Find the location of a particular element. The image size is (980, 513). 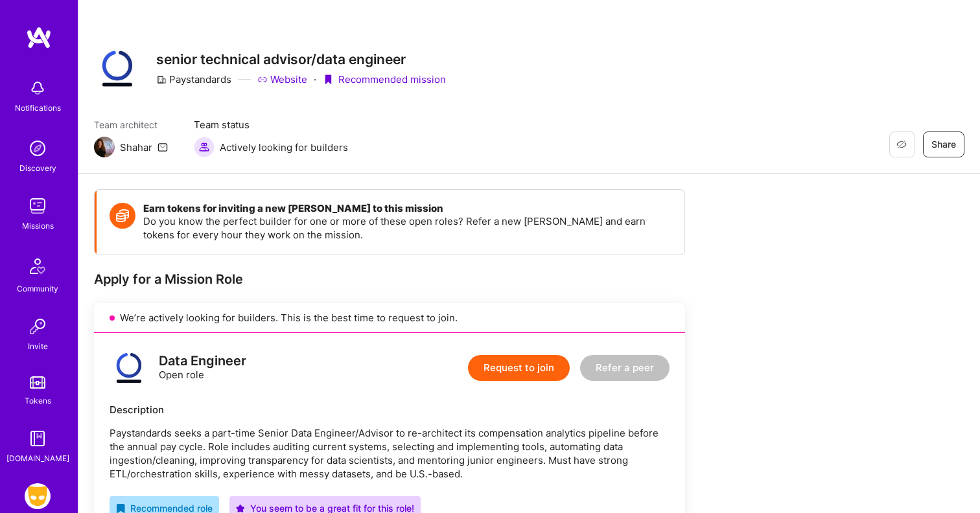

div: Missions is located at coordinates (38, 226).